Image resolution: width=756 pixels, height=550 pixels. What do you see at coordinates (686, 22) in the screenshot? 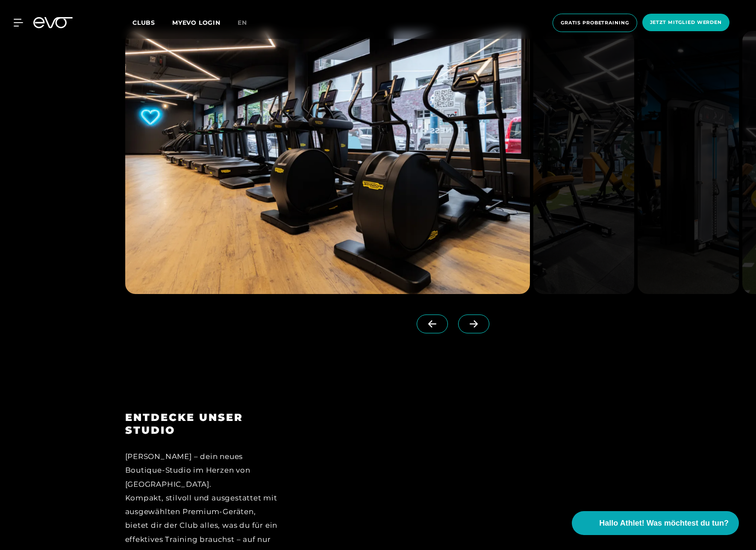
I see `span: Jetzt Mitglied werden` at bounding box center [686, 22].